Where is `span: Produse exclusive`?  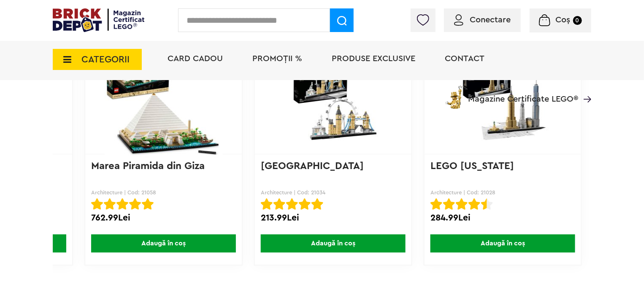 span: Produse exclusive is located at coordinates (373, 59).